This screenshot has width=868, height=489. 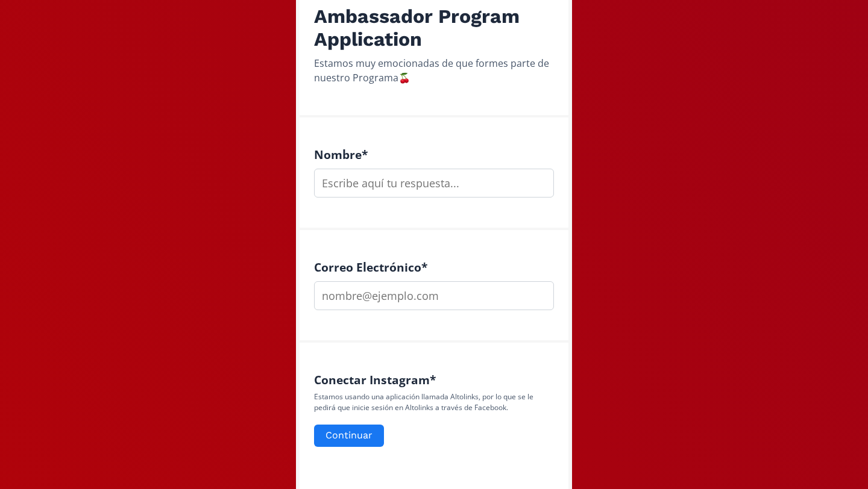 I want to click on h4: Conectar Instagram *, so click(x=434, y=380).